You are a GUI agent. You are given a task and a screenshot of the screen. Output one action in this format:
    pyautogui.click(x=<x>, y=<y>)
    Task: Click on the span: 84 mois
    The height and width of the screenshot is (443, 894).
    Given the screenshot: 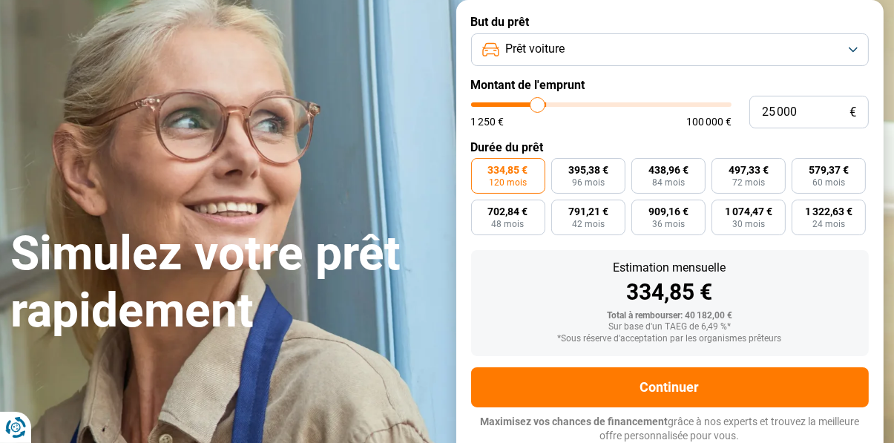 What is the action you would take?
    pyautogui.click(x=668, y=183)
    